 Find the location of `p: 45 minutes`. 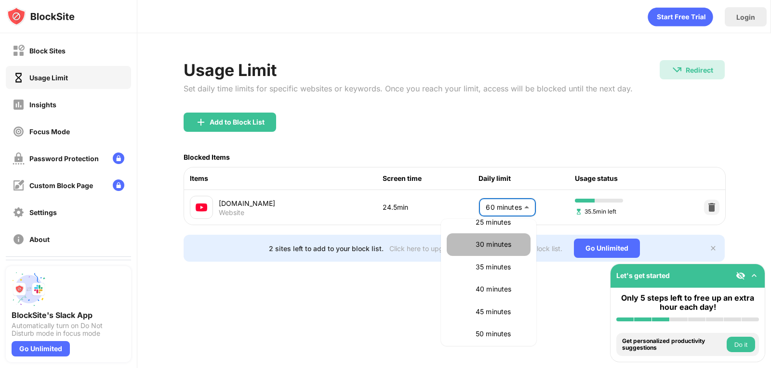

p: 45 minutes is located at coordinates (500, 312).